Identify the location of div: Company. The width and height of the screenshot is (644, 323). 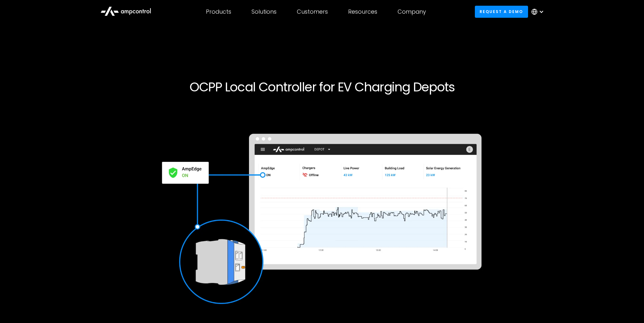
(412, 12).